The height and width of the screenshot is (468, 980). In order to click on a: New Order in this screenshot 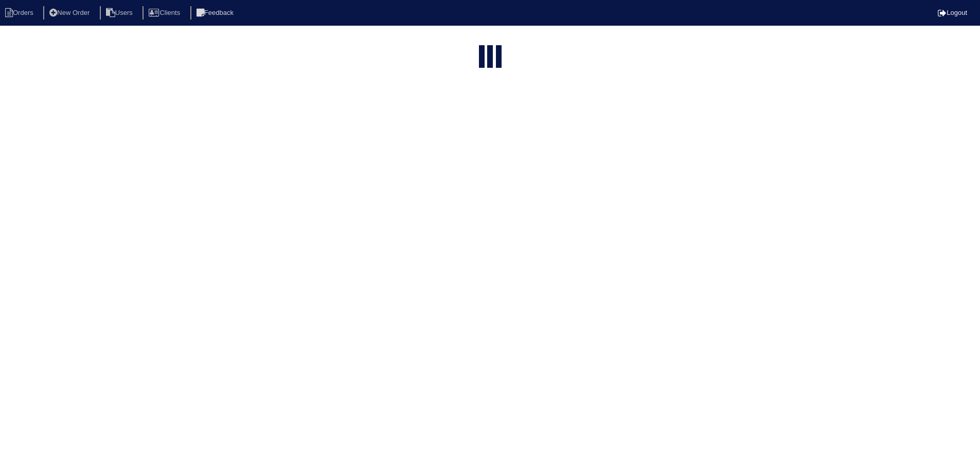, I will do `click(71, 12)`.